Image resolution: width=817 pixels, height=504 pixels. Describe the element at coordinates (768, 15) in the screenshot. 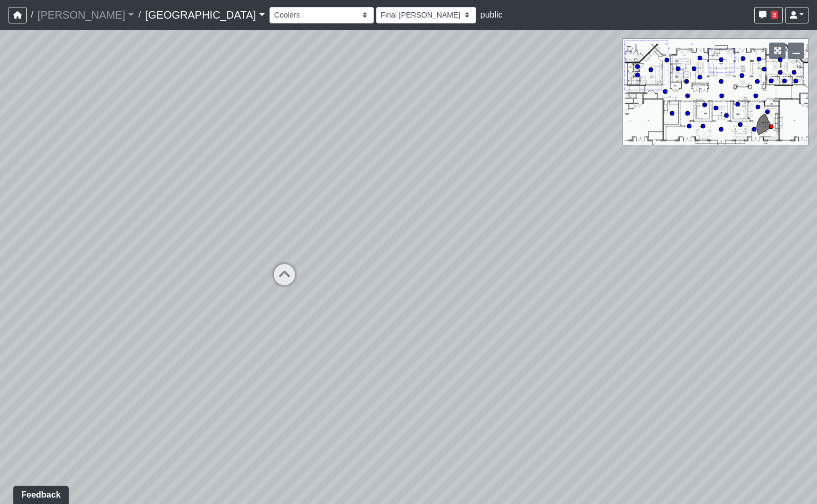

I see `button: 3` at that location.